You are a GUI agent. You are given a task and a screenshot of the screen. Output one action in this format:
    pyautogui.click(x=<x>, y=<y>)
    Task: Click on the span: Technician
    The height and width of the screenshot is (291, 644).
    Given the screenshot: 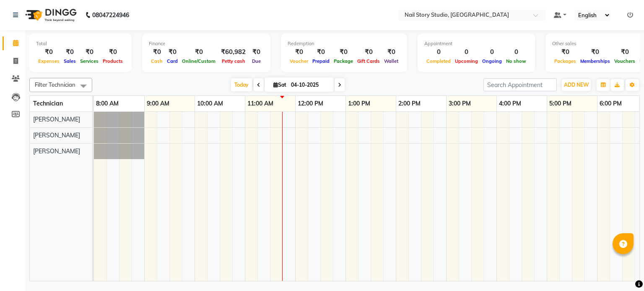 What is the action you would take?
    pyautogui.click(x=48, y=104)
    